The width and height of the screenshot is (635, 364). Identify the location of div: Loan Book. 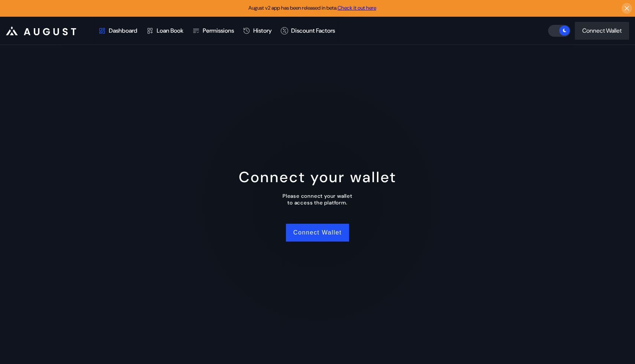
(170, 30).